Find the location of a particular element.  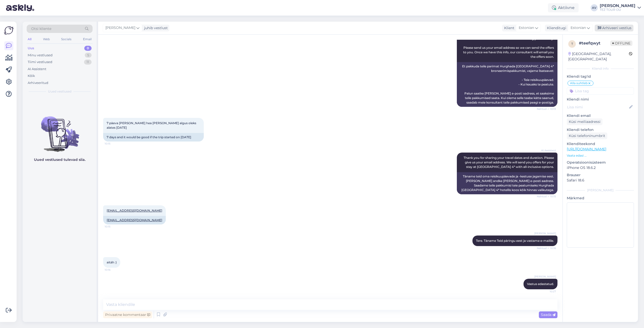

div: 11 is located at coordinates (88, 62).